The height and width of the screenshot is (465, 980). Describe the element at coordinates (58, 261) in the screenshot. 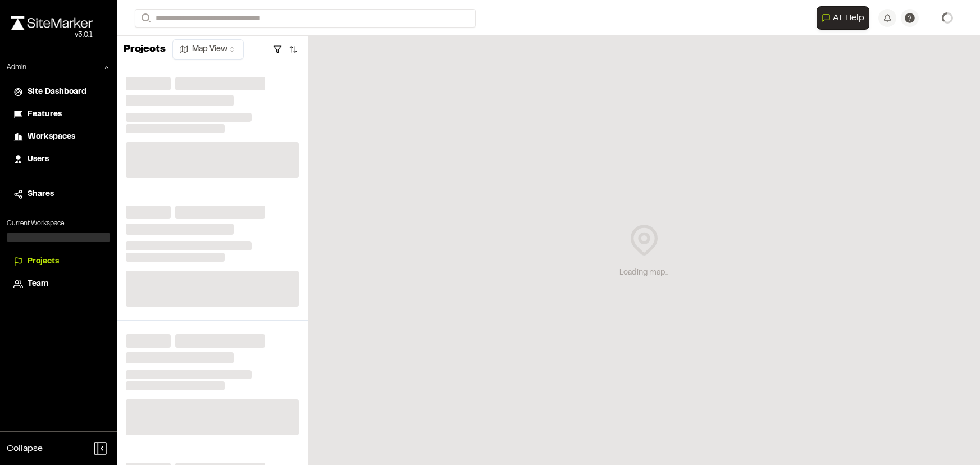

I see `a: Projects` at that location.